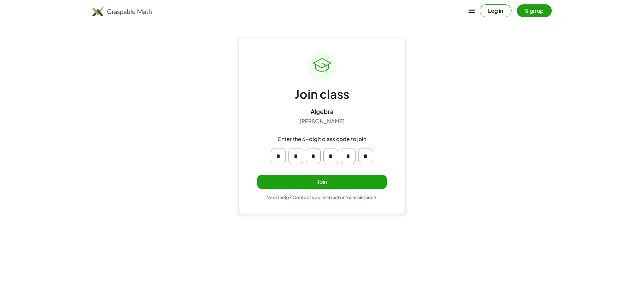 The image size is (644, 306). Describe the element at coordinates (313, 156) in the screenshot. I see `input: Please enter OTP character 3` at that location.